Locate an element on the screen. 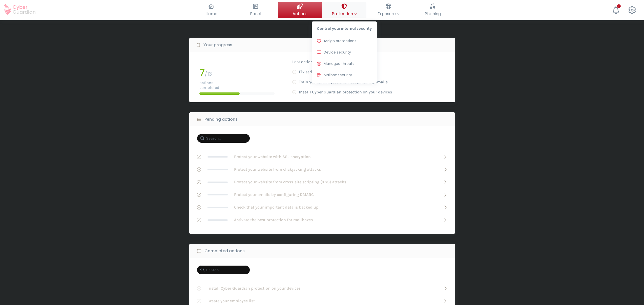 This screenshot has height=305, width=644. button: Device security is located at coordinates (344, 52).